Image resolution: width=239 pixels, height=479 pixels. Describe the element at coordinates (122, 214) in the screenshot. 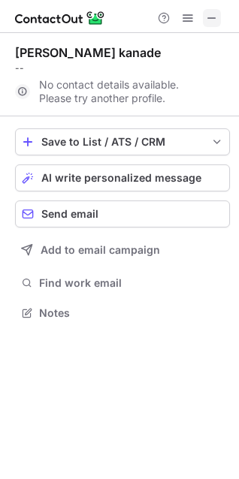

I see `button: Send email` at that location.